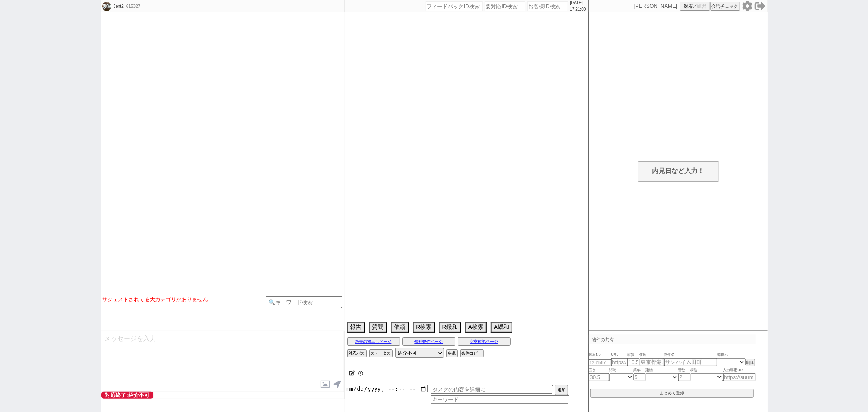 This screenshot has width=868, height=412. I want to click on button: 報告, so click(356, 327).